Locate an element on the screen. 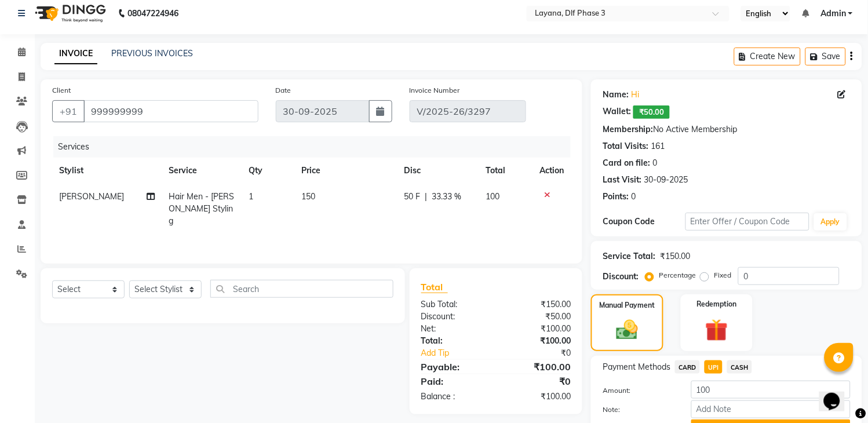  label: Date is located at coordinates (283, 91).